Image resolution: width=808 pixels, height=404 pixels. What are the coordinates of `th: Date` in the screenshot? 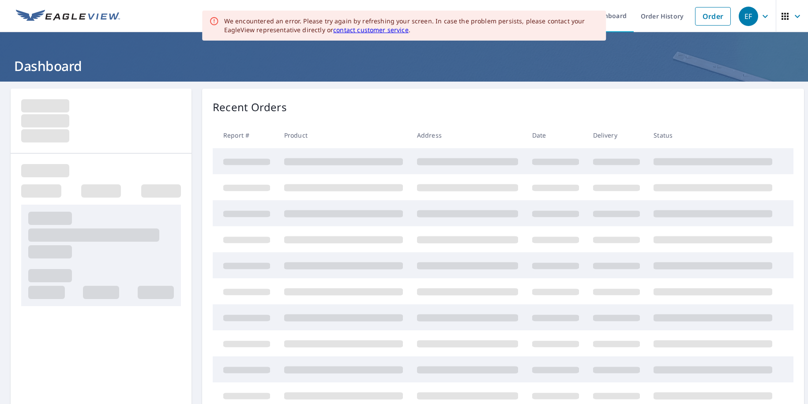 It's located at (556, 135).